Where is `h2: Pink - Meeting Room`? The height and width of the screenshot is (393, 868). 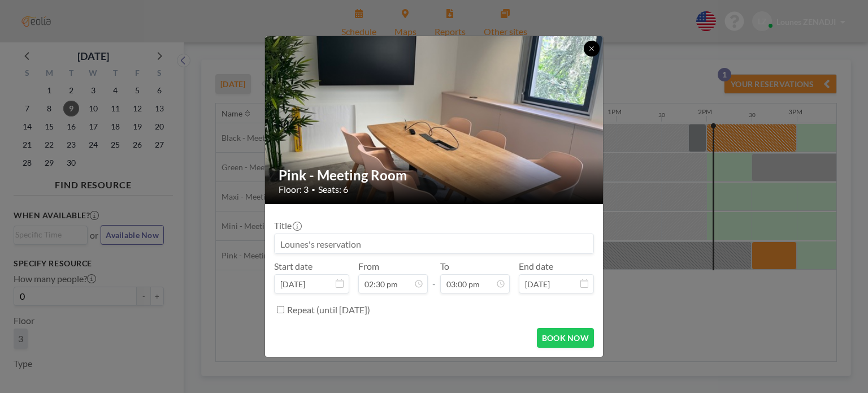 h2: Pink - Meeting Room is located at coordinates (434, 175).